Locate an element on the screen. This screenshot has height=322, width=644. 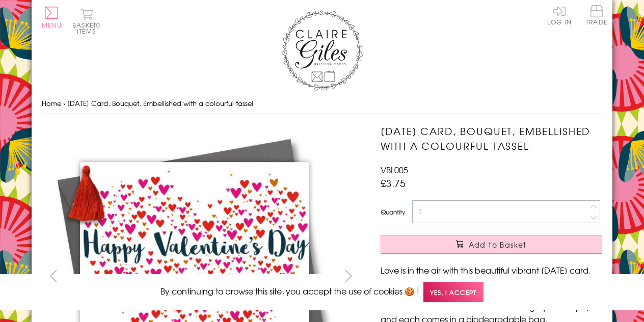
span: £3.75 is located at coordinates (393, 183).